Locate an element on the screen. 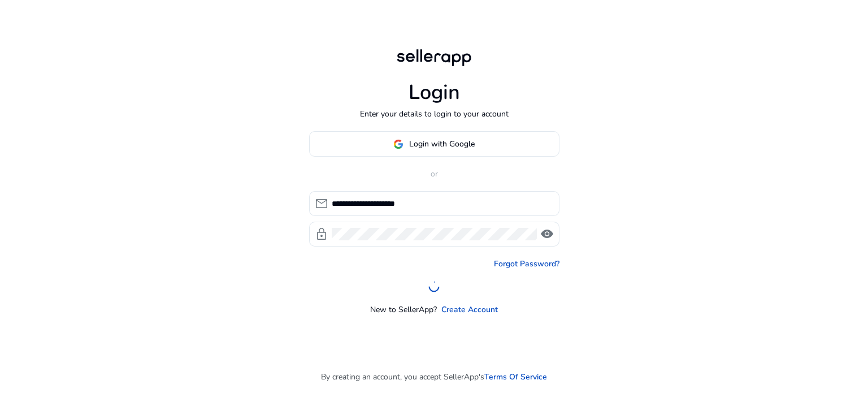 This screenshot has height=393, width=868. span: mail is located at coordinates (322, 204).